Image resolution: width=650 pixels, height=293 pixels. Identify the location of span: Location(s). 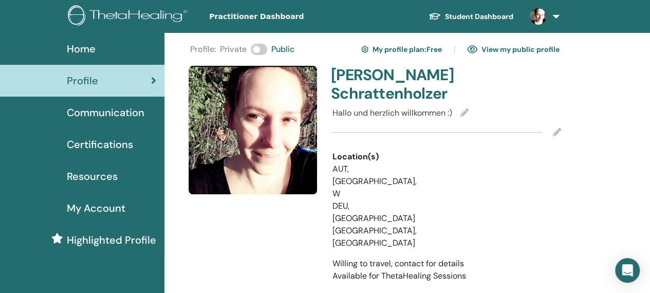
(356, 157).